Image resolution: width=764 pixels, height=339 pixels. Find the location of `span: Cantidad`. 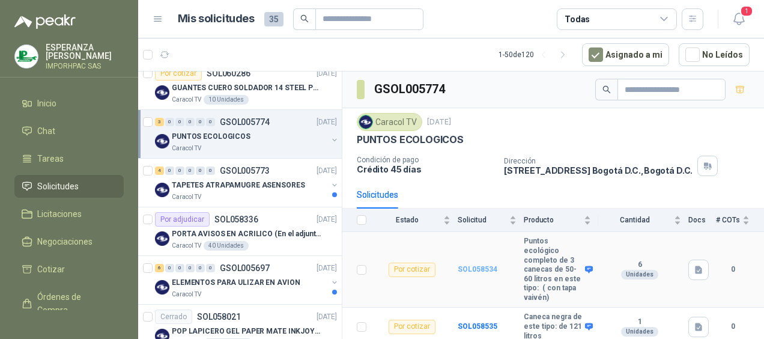

span: Cantidad is located at coordinates (635, 220).